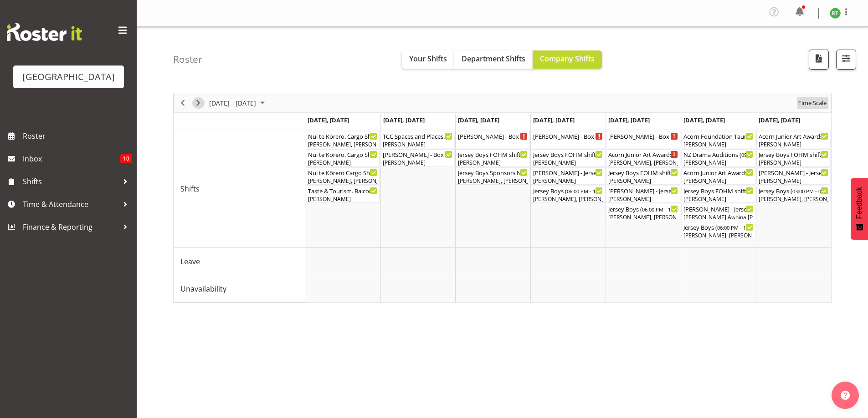 This screenshot has height=418, width=868. Describe the element at coordinates (835, 13) in the screenshot. I see `img: richard-test10237.jpg` at that location.